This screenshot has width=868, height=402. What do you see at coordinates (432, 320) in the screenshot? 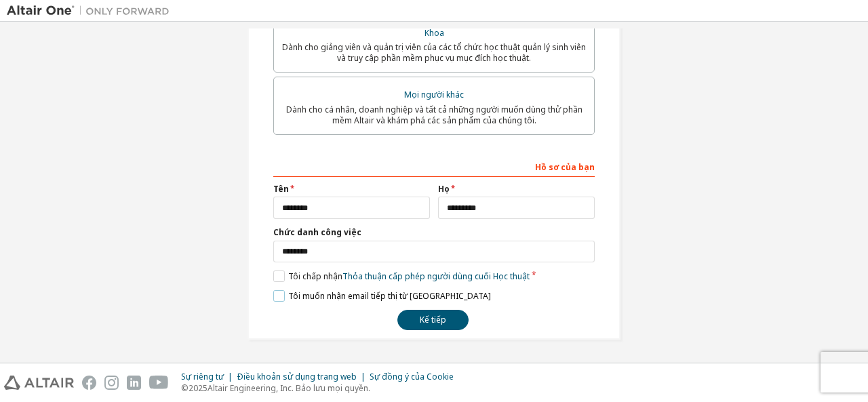
I see `button: Kế tiếp` at bounding box center [432, 320].